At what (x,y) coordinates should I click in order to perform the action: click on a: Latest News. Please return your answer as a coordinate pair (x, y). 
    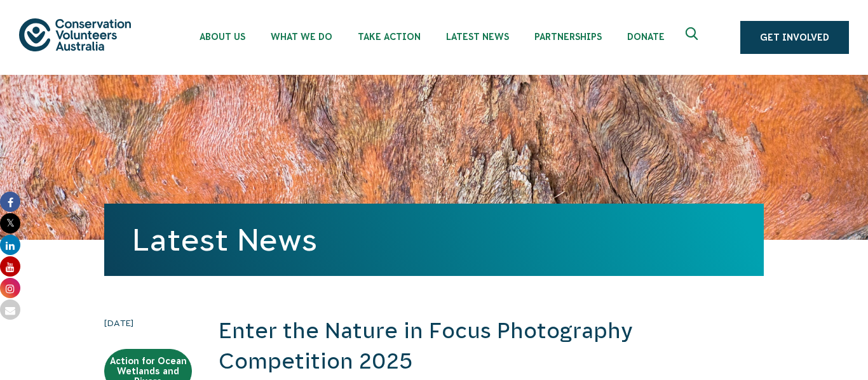
    Looking at the image, I should click on (224, 240).